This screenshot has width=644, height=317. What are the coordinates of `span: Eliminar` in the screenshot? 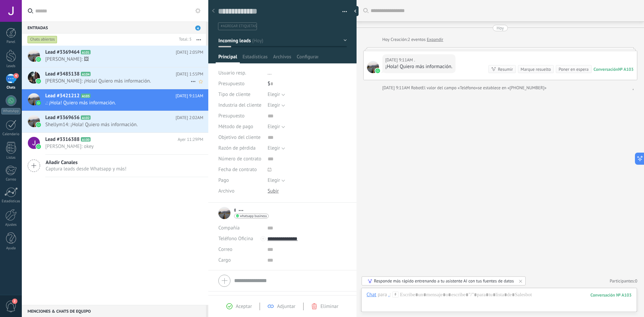 It's located at (329, 307).